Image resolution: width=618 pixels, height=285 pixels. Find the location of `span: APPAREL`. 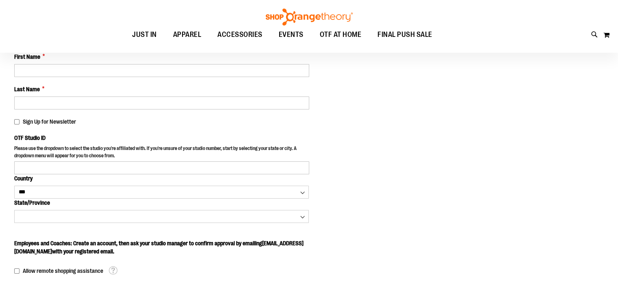

span: APPAREL is located at coordinates (187, 35).